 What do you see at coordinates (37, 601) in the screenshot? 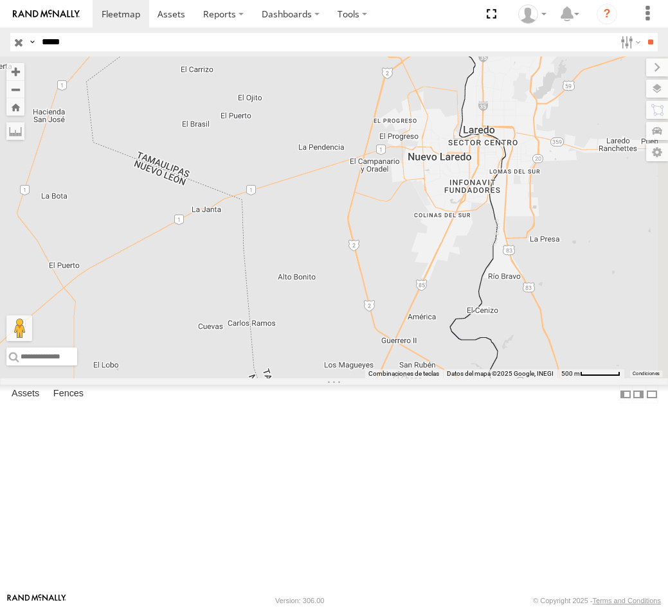
I see `a: Visit our Website` at bounding box center [37, 601].